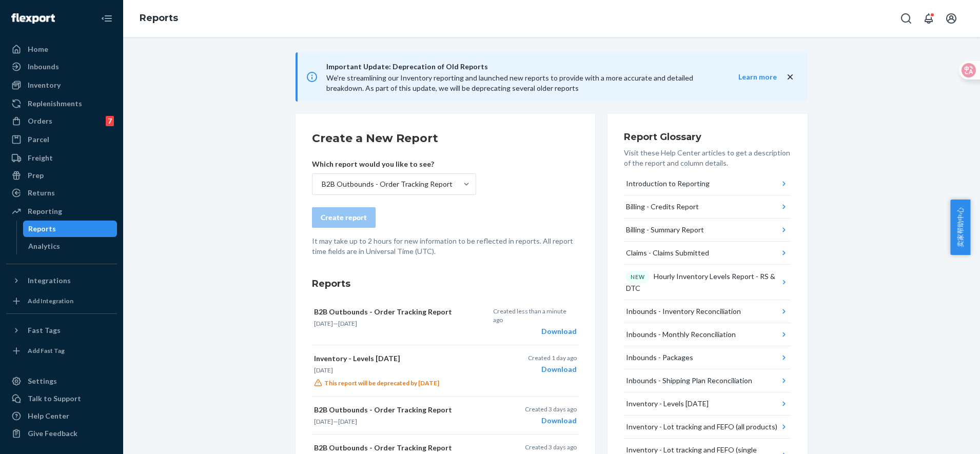 This screenshot has height=454, width=980. What do you see at coordinates (707, 158) in the screenshot?
I see `p: Visit these Help Center articles to get a description of the report and column details.` at bounding box center [707, 158].